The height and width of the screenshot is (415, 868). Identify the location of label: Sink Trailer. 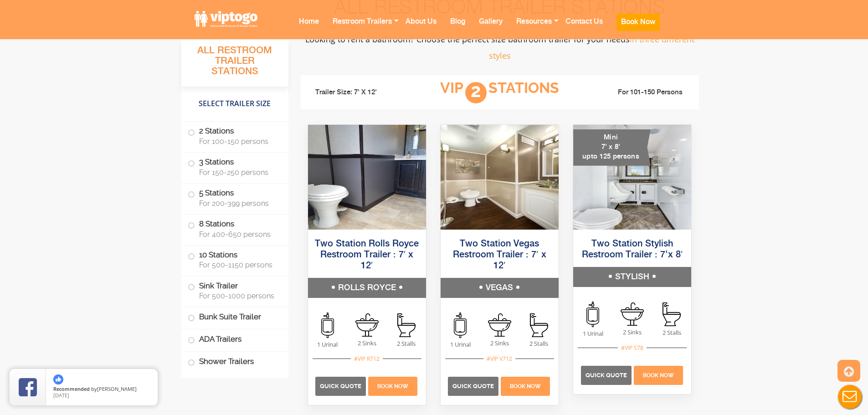
(235, 290).